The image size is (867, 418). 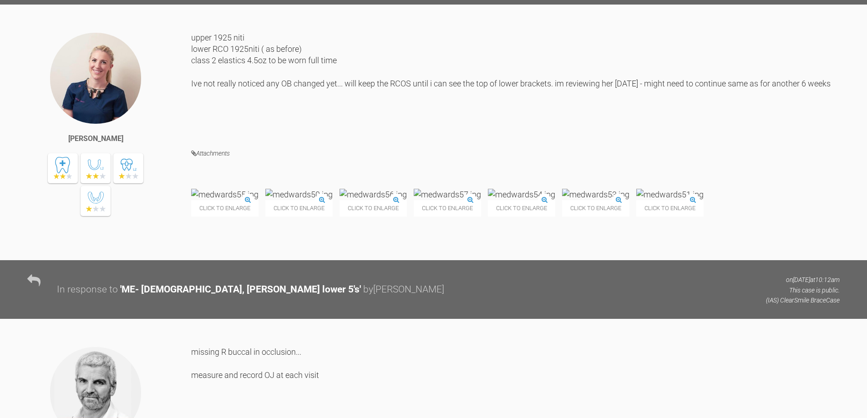 I want to click on img: medwards57.jpg, so click(x=448, y=194).